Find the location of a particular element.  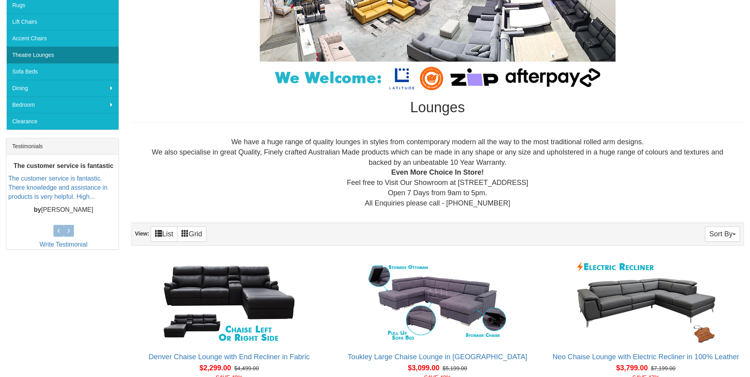

del: $5,199.00 is located at coordinates (454, 368).